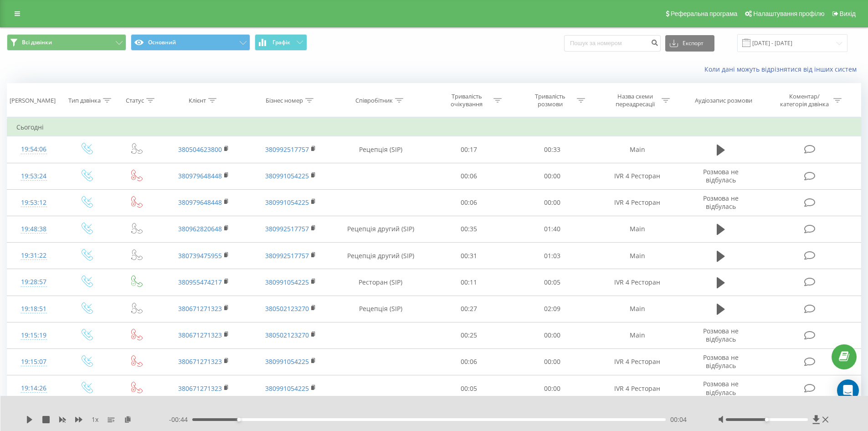 The height and width of the screenshot is (431, 868). Describe the element at coordinates (94, 420) in the screenshot. I see `span: 1 x` at that location.